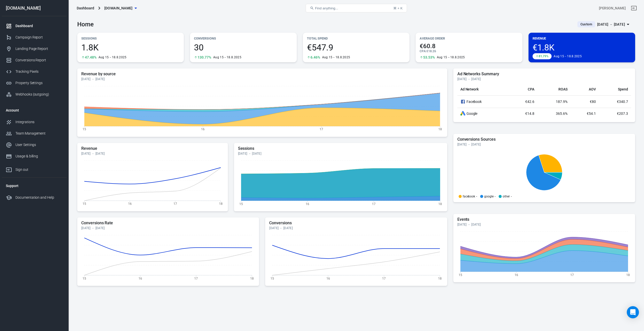  Describe the element at coordinates (34, 145) in the screenshot. I see `a: User Settings` at that location.